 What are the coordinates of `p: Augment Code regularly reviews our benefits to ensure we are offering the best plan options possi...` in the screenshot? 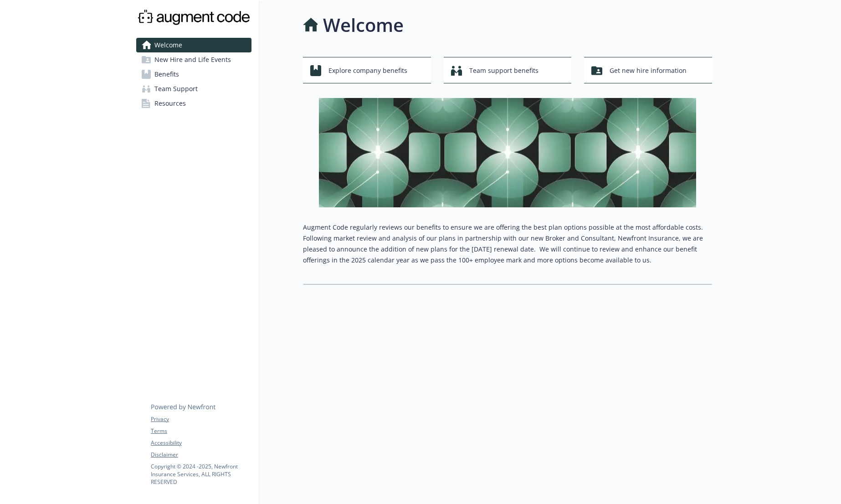 It's located at (507, 244).